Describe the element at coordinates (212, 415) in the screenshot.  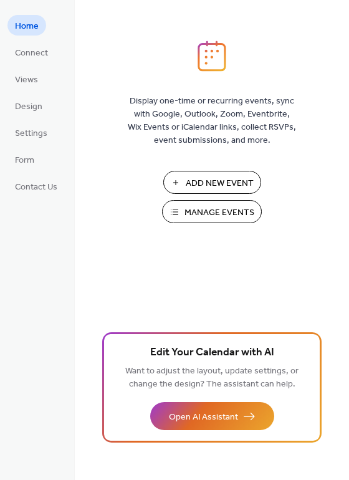
I see `button: Open AI Assistant` at that location.